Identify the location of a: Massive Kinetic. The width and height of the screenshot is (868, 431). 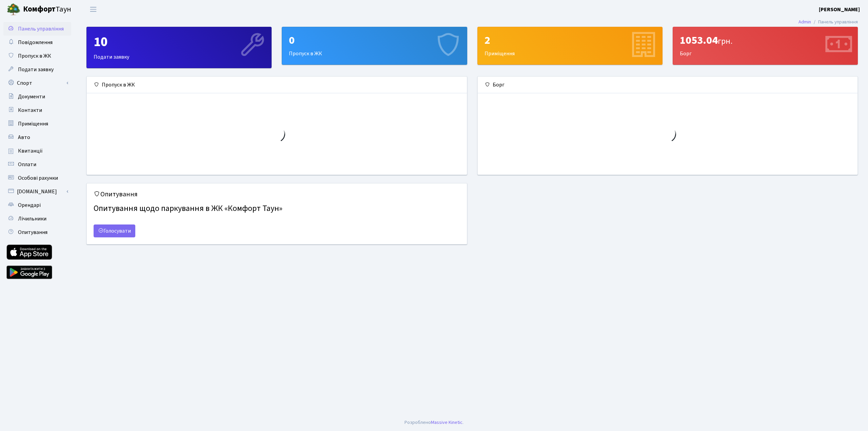
(446, 423).